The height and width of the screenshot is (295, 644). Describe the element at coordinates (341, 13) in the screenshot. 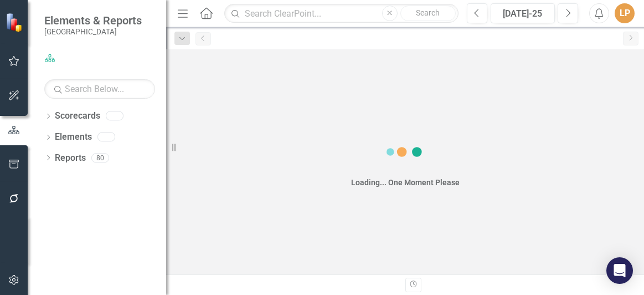

I see `input: Search ClearPoint...` at that location.